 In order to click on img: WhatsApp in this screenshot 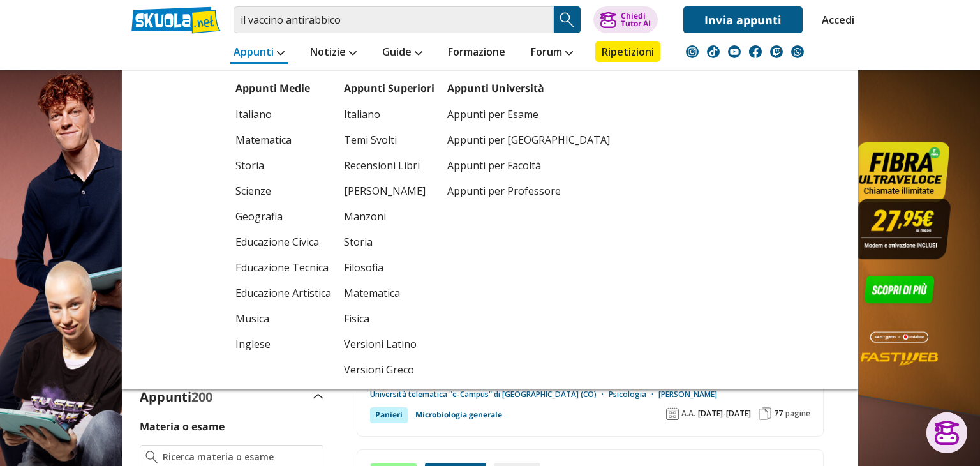, I will do `click(797, 52)`.